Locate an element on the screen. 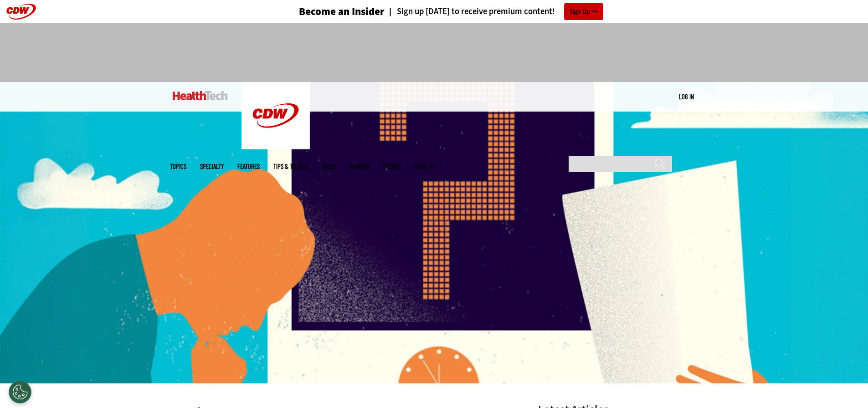  a: Video is located at coordinates (328, 166).